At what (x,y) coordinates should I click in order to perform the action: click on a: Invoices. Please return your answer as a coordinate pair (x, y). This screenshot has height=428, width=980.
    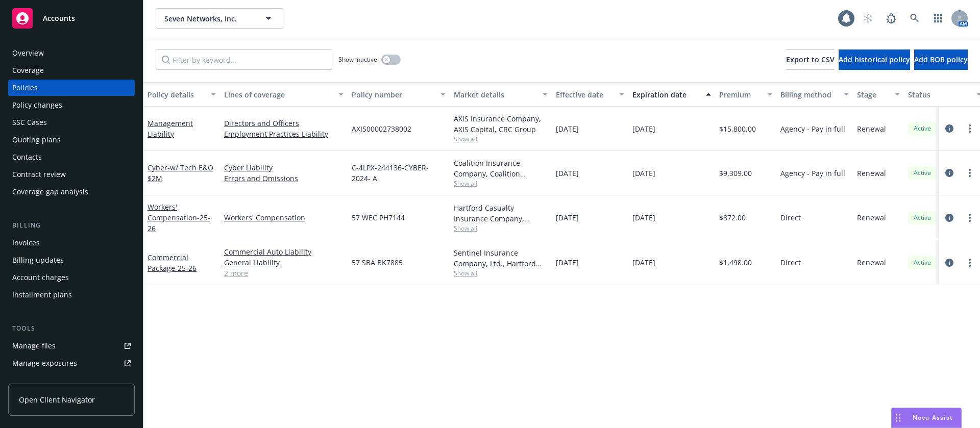
    Looking at the image, I should click on (72, 243).